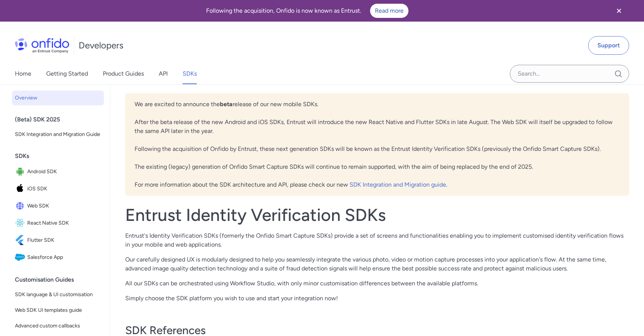  I want to click on p: Our carefully designed UX is modularly designed to help you seamlessly integrate the various phot..., so click(377, 264).